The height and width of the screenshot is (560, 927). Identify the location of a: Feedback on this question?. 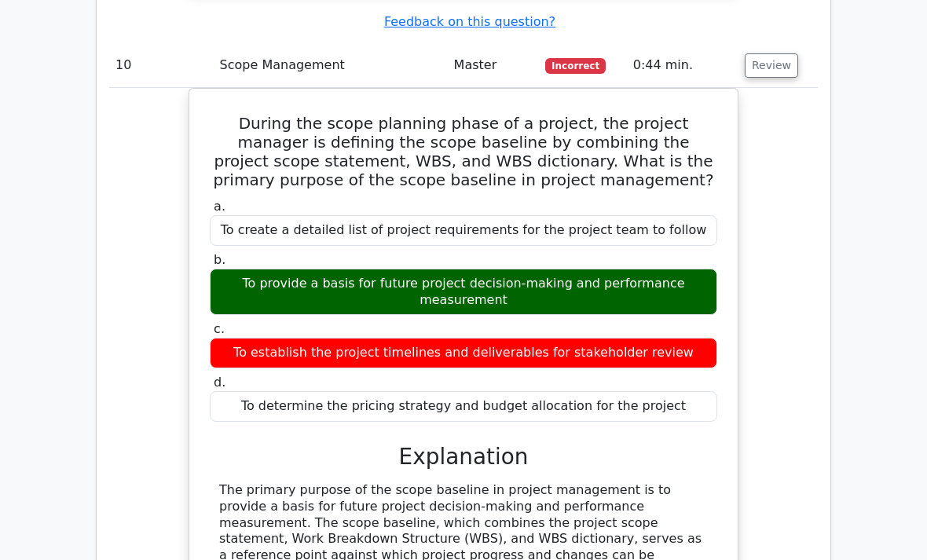
(470, 21).